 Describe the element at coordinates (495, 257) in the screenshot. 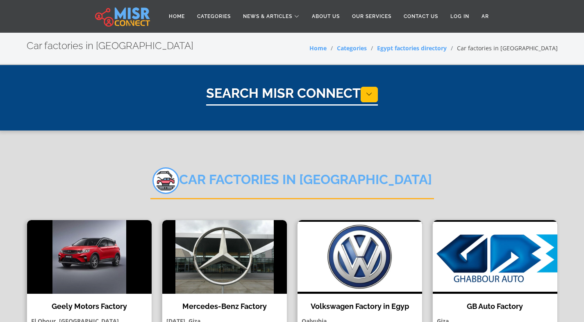

I see `img: GB Auto Factory` at that location.